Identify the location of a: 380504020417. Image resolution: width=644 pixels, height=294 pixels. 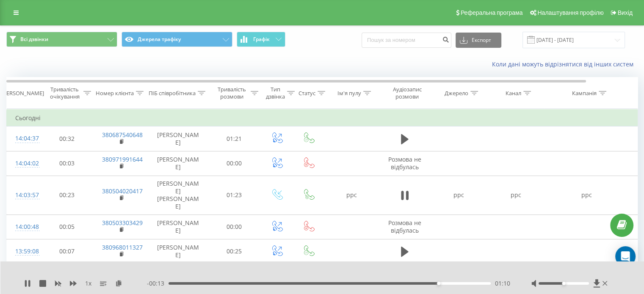
(122, 191).